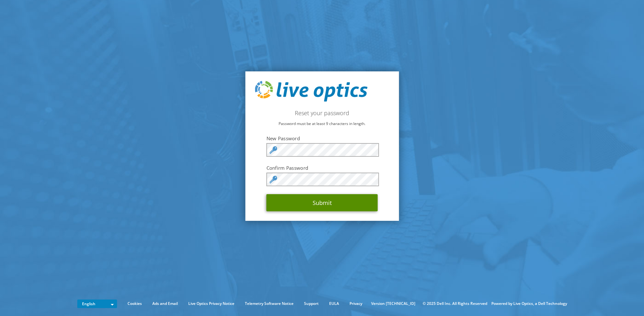 The height and width of the screenshot is (316, 644). Describe the element at coordinates (311, 91) in the screenshot. I see `img: live_optics_svg.svg` at that location.